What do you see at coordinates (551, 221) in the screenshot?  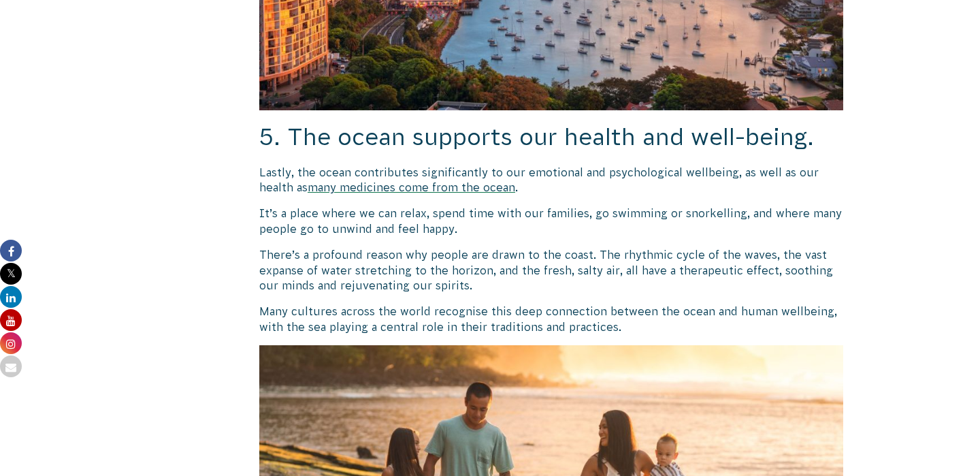 I see `span: It’s a place where we can relax, spend time with our families, go swimming or snorkelling, and wh...` at bounding box center [551, 221].